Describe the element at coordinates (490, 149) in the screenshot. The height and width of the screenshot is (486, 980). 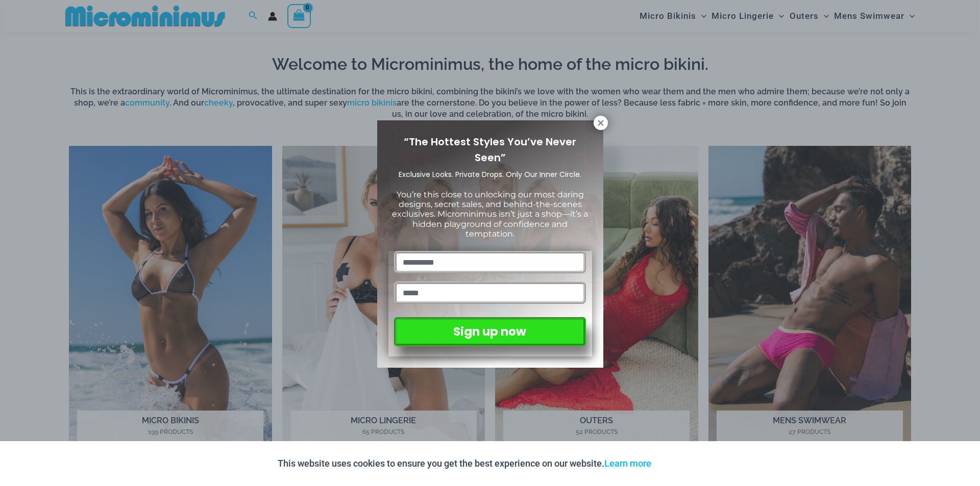
I see `span: “The Hottest Styles You’ve Never Seen”` at that location.